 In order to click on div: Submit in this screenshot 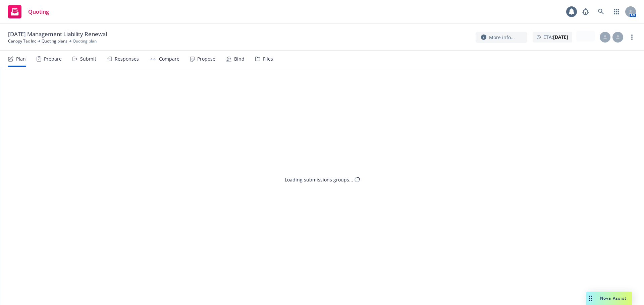, I will do `click(88, 59)`.